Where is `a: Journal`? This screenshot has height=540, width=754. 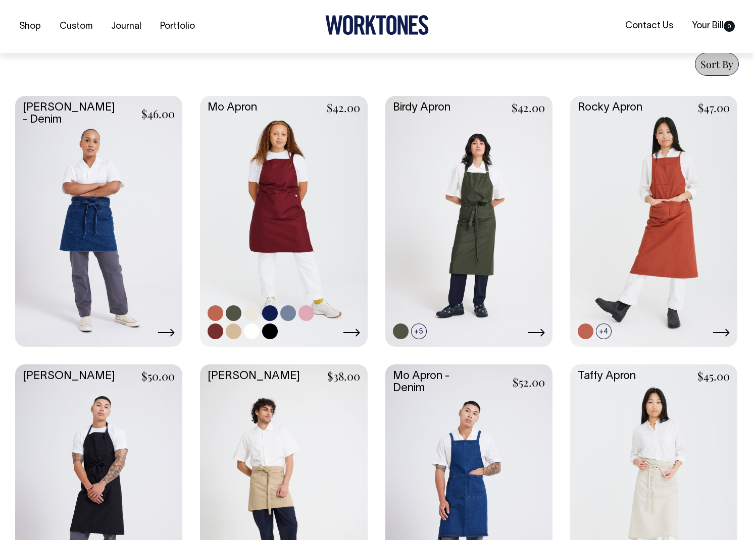
a: Journal is located at coordinates (126, 26).